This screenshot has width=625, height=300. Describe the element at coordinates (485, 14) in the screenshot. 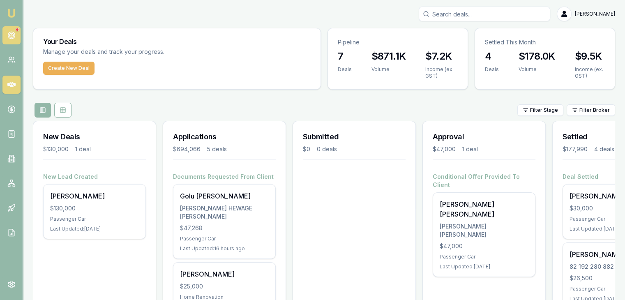

I see `input: Search deals` at that location.